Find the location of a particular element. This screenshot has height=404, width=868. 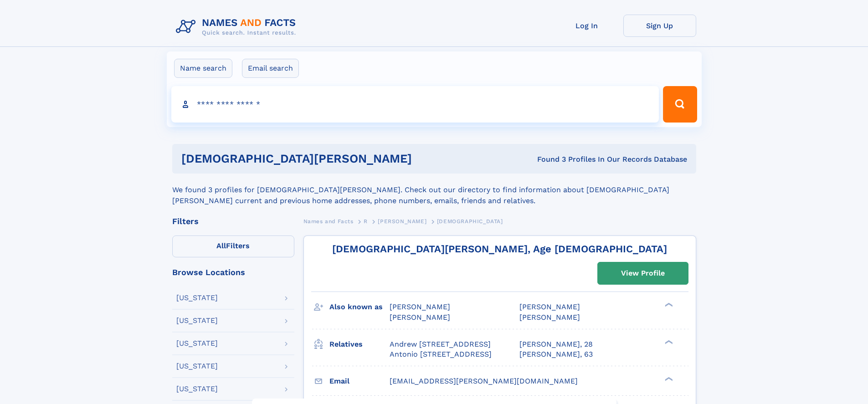

label: Email search is located at coordinates (270, 68).